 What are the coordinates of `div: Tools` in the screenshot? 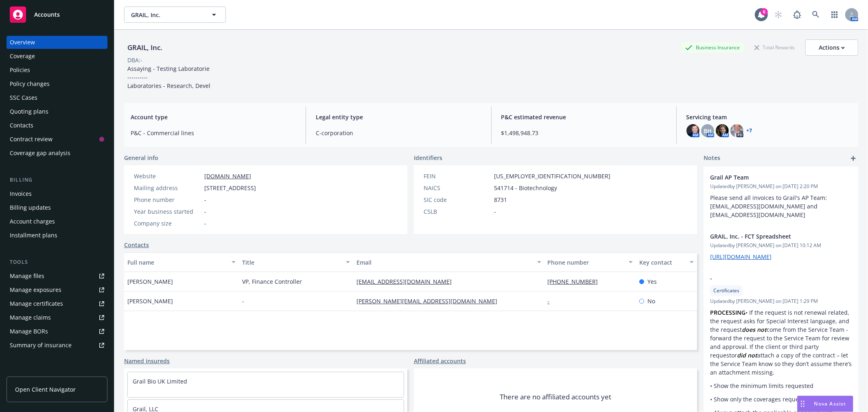 It's located at (57, 262).